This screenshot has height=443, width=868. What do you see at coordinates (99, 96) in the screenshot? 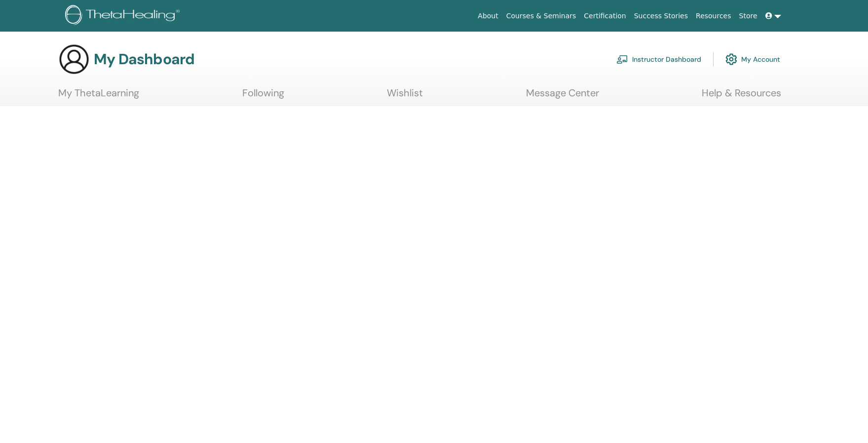
I see `a: My ThetaLearning` at bounding box center [99, 96].